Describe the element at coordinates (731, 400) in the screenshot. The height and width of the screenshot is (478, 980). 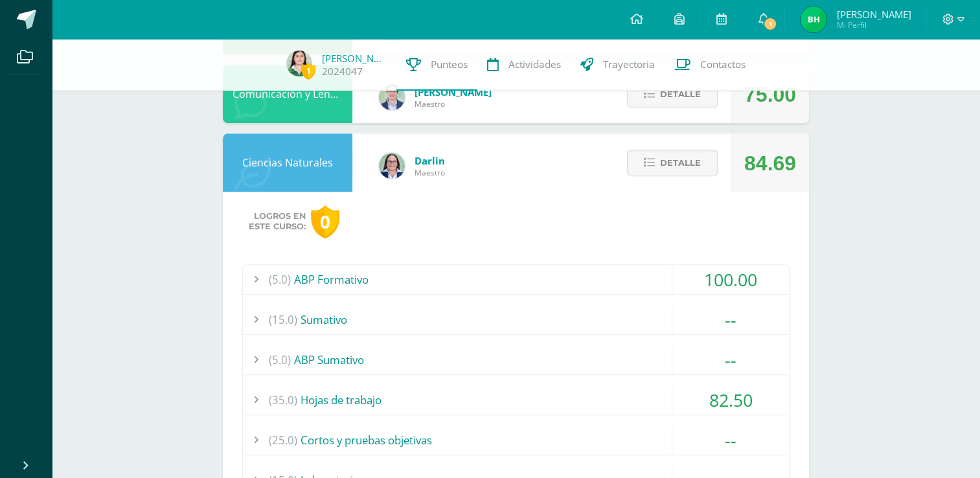
I see `div: 82.50` at that location.